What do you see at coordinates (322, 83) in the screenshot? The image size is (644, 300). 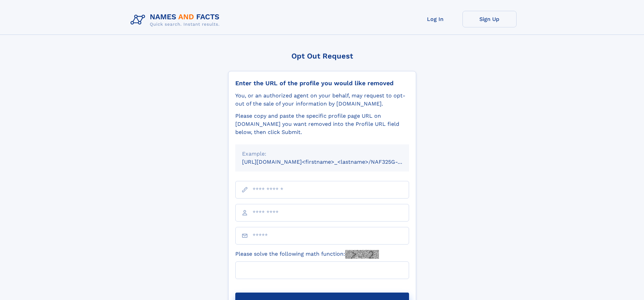 I see `div: Enter the URL of the profile you would like removed` at bounding box center [322, 83].